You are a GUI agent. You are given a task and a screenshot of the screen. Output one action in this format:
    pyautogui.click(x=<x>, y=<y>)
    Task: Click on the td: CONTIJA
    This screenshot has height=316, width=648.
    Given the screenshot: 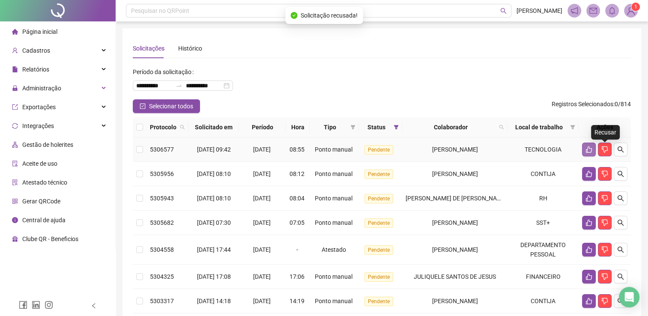 What is the action you would take?
    pyautogui.click(x=543, y=301)
    